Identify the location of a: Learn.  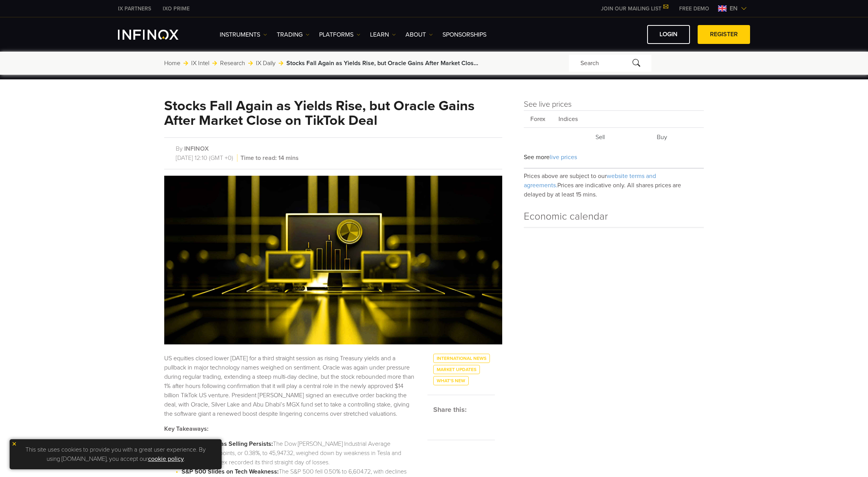
(383, 34).